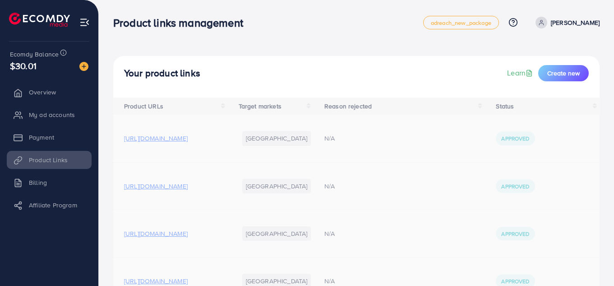 The height and width of the screenshot is (286, 614). What do you see at coordinates (84, 66) in the screenshot?
I see `img: image` at bounding box center [84, 66].